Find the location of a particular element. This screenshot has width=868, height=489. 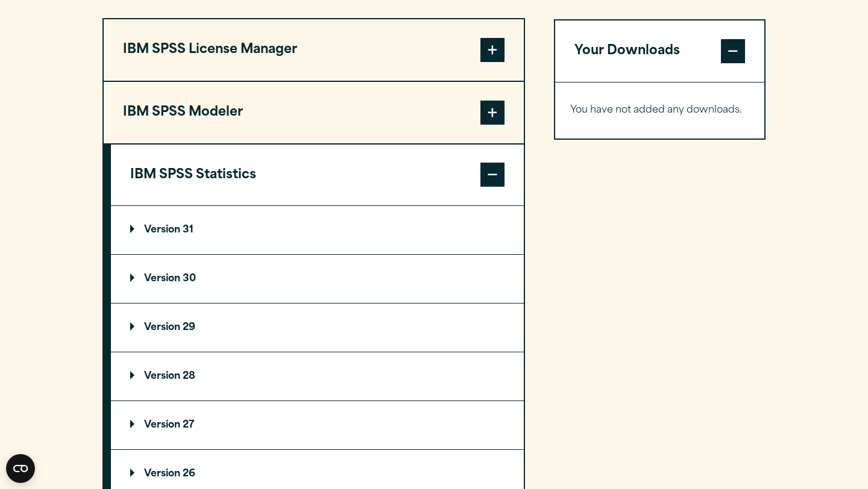

p: Version 27 is located at coordinates (162, 425).